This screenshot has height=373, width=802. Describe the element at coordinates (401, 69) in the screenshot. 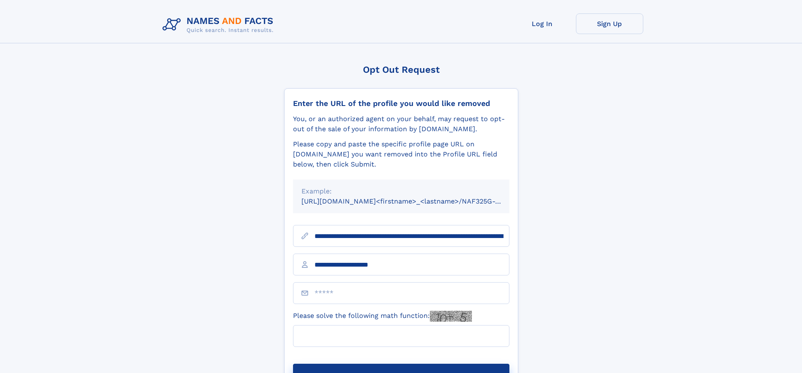

I see `div: Opt Out Request` at that location.